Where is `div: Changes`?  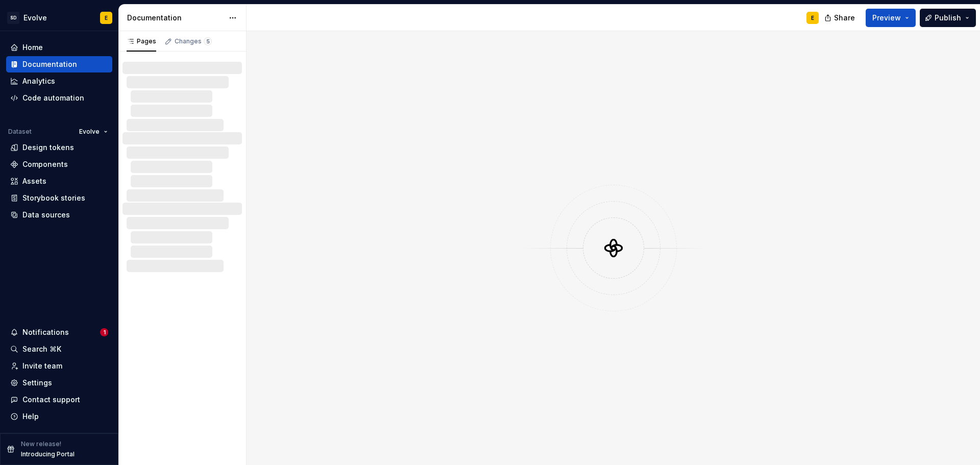 div: Changes is located at coordinates (193, 41).